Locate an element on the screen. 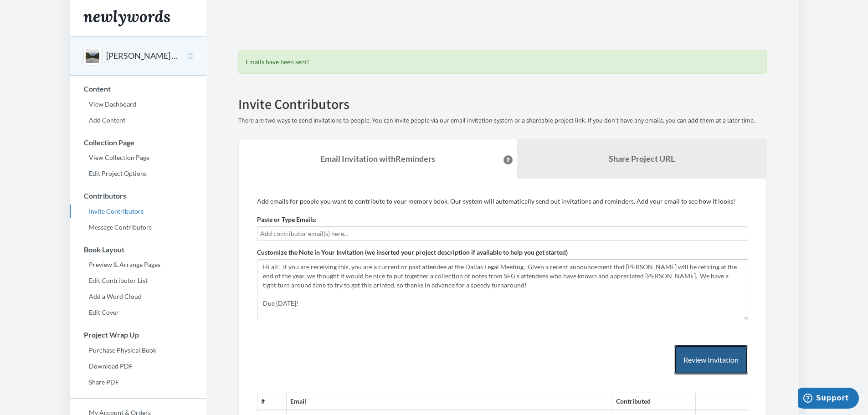 The width and height of the screenshot is (868, 415). div: Emails have been sent! is located at coordinates (503, 62).